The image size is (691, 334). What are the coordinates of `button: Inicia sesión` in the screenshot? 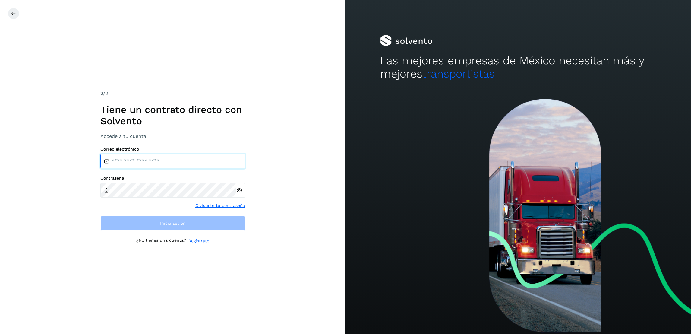 It's located at (173, 223).